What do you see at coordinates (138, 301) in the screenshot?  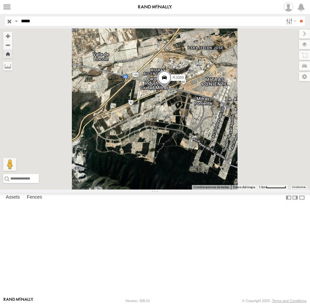 I see `div: Version: 308.01` at bounding box center [138, 301].